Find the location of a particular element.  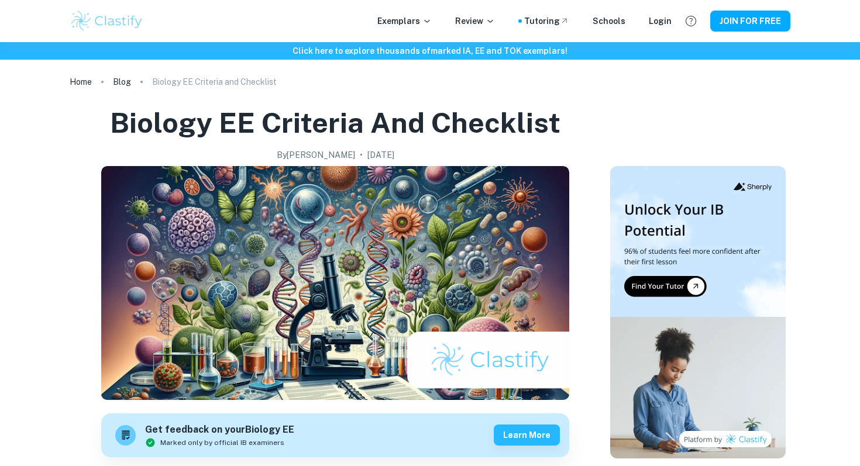

h1: Biology EE Criteria and Checklist is located at coordinates (335, 123).